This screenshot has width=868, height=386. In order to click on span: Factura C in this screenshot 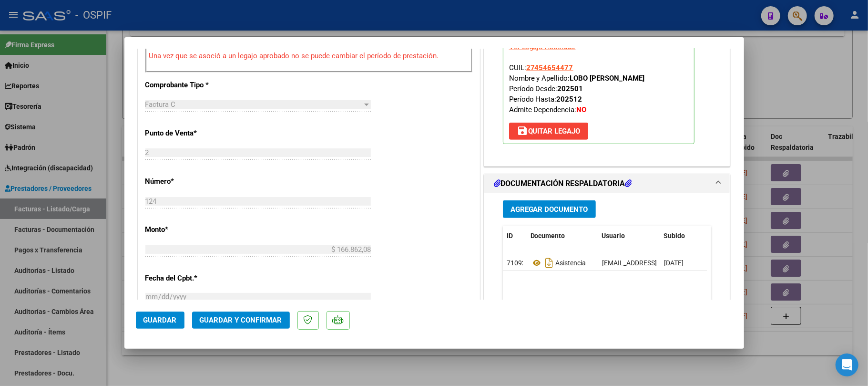, I will do `click(160, 104)`.